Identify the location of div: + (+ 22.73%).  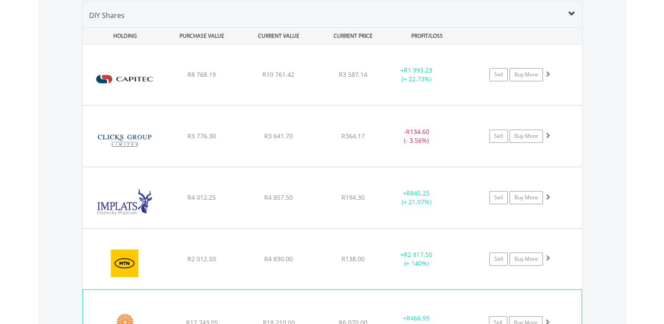
(417, 75).